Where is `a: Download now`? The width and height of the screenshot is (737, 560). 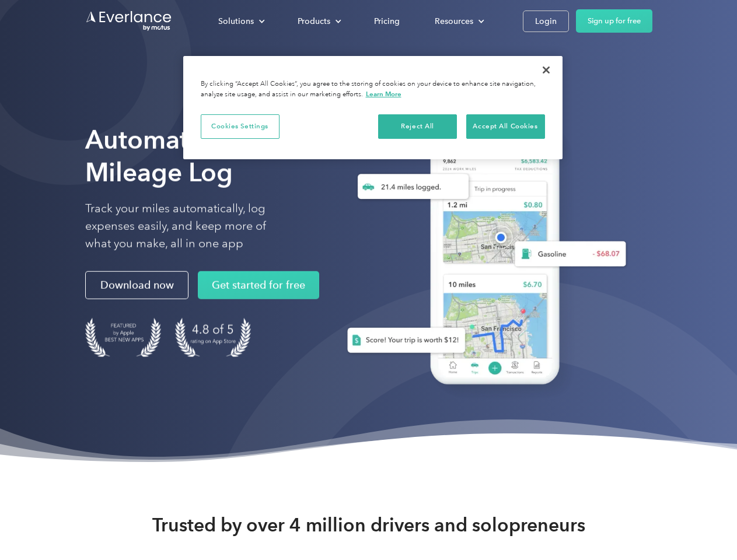 a: Download now is located at coordinates (136, 286).